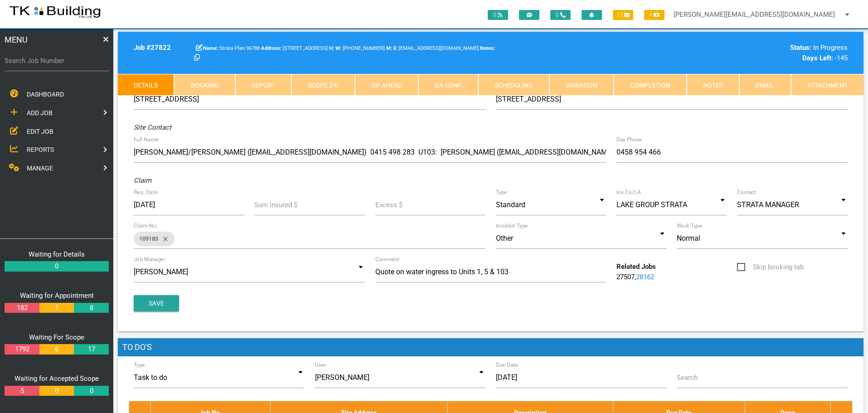 The image size is (868, 413). Describe the element at coordinates (16, 39) in the screenshot. I see `span: MENU` at that location.